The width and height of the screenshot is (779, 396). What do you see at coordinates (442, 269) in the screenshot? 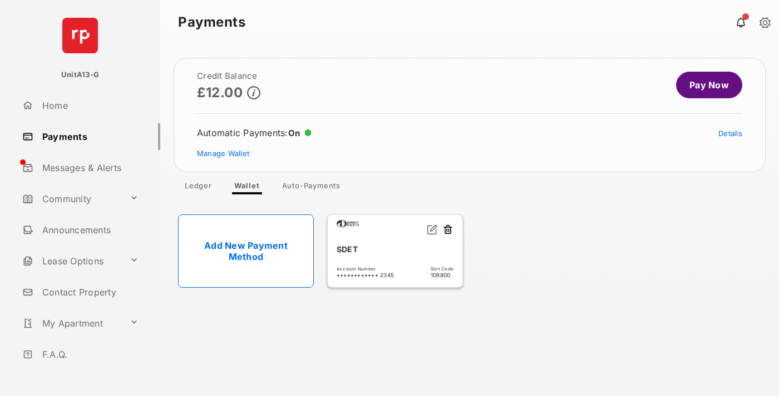
I see `span: Sort Code` at bounding box center [442, 269].